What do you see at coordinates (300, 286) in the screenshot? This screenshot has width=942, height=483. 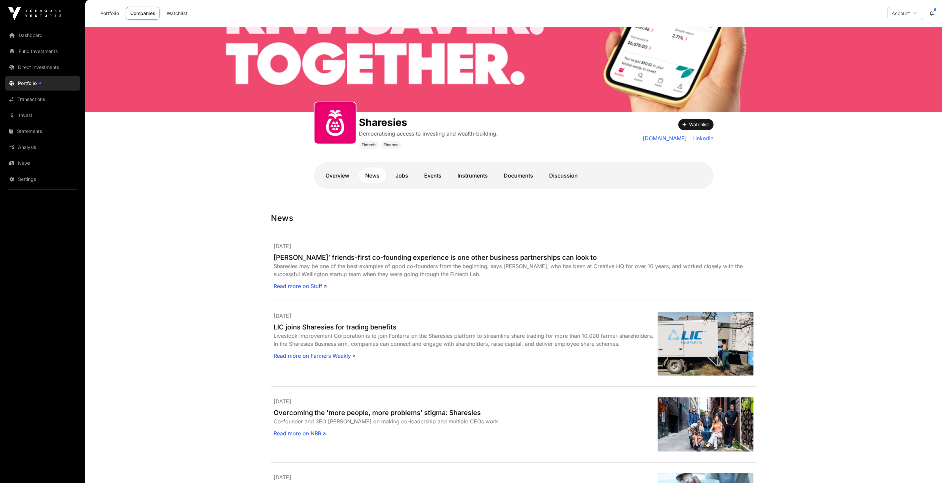 I see `a: Read more on Stuff` at bounding box center [300, 286].